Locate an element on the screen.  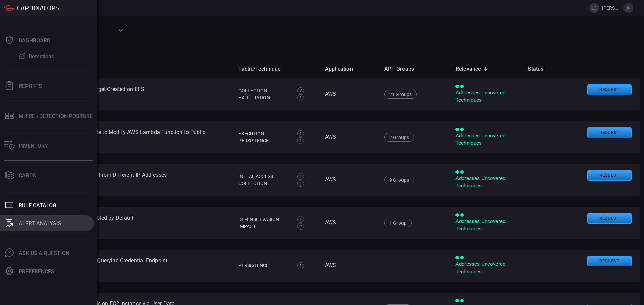
div: 1 Group is located at coordinates (398, 223).